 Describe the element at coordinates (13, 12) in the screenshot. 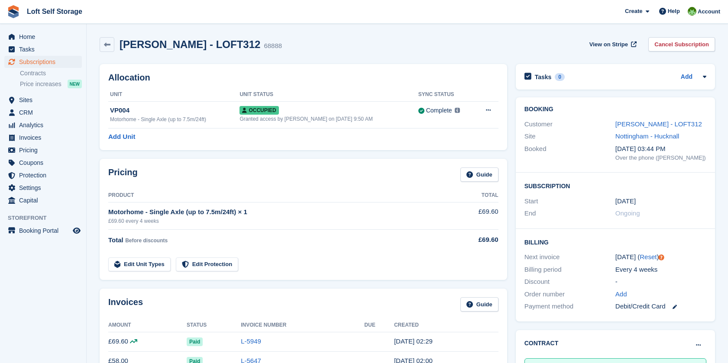

I see `img: stora-icon-8386f47178a22dfd0bd8f6a31ec36ba5ce8667c1dd55bd0f319d3a0aa187defe.svg` at that location.